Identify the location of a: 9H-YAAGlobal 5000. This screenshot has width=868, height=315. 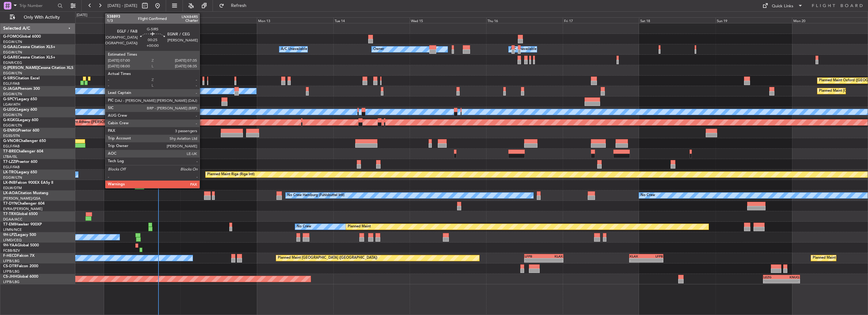
(21, 246).